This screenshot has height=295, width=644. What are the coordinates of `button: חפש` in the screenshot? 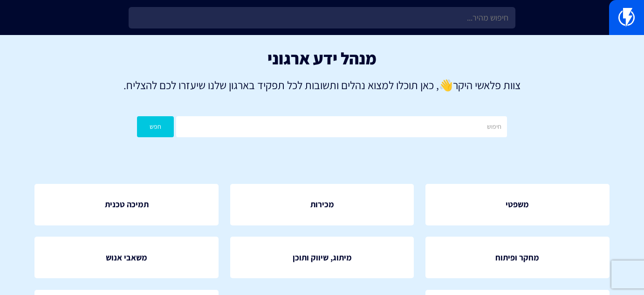 It's located at (155, 126).